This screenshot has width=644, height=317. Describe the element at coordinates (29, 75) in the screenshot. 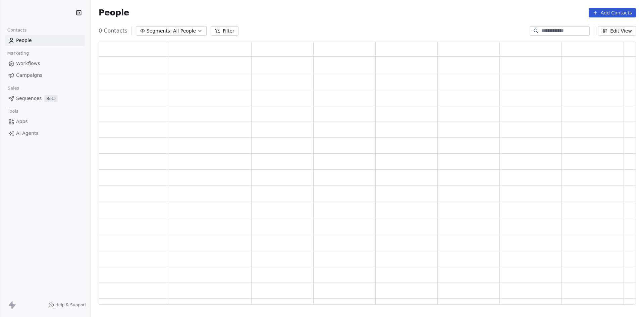

I see `span: Campaigns` at that location.